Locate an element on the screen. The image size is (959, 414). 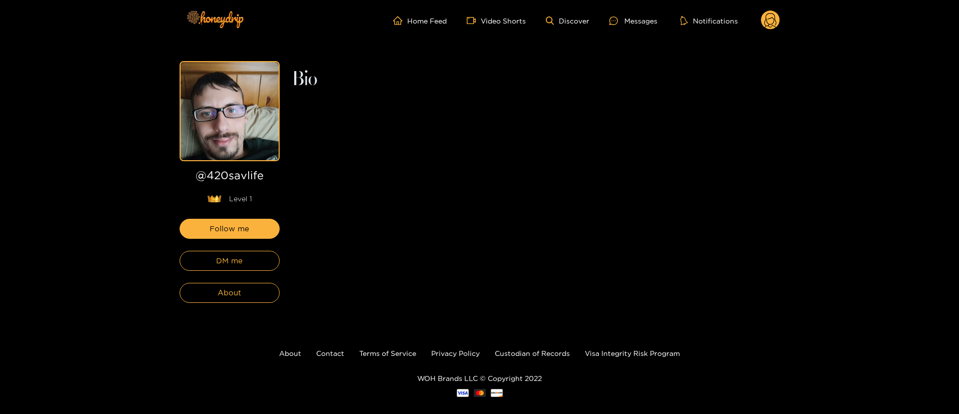
img: profile is located at coordinates (230, 111).